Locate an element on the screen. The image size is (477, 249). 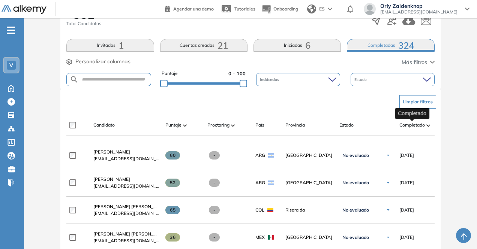
button: Limpiar filtros is located at coordinates (418, 102).